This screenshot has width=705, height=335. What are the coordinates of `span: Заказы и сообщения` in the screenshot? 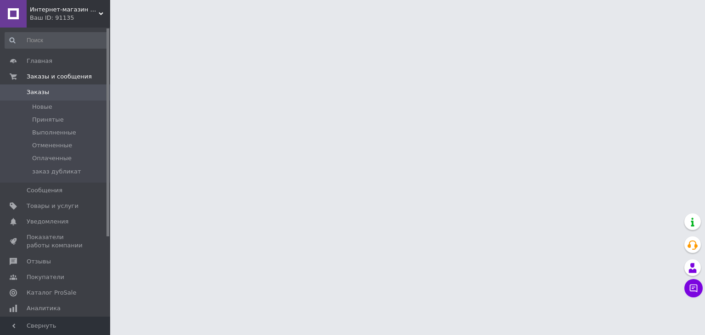 It's located at (59, 77).